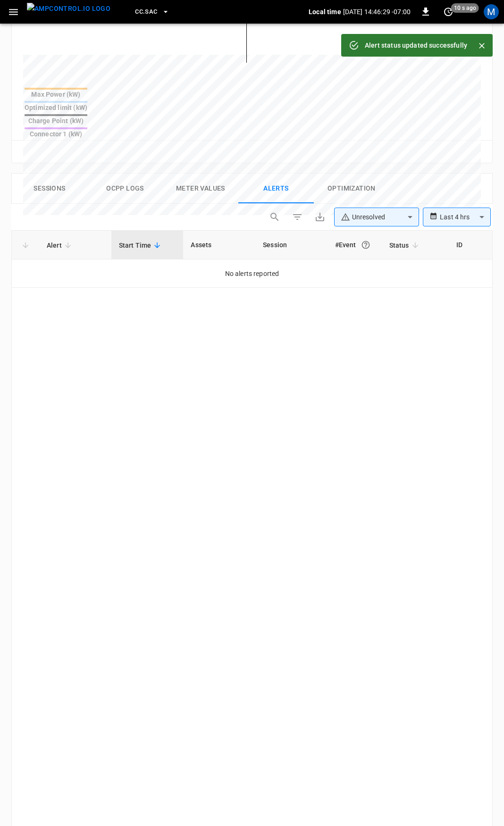 Image resolution: width=504 pixels, height=826 pixels. What do you see at coordinates (291, 245) in the screenshot?
I see `th: Session` at bounding box center [291, 245].